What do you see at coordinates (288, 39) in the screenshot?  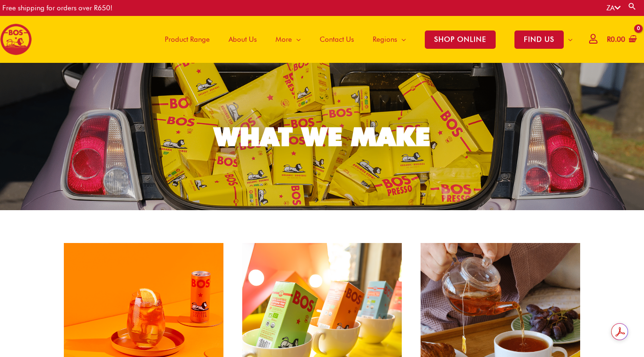 I see `a: More` at bounding box center [288, 39].